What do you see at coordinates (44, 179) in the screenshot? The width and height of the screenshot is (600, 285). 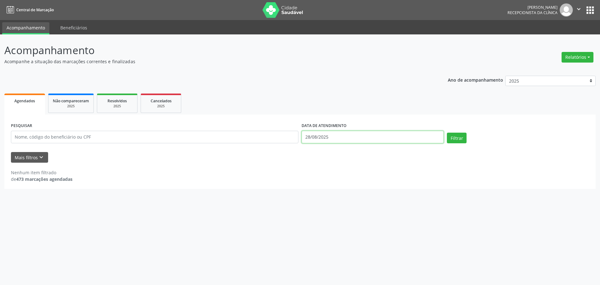 I see `strong: 473 marcações agendadas` at bounding box center [44, 179].